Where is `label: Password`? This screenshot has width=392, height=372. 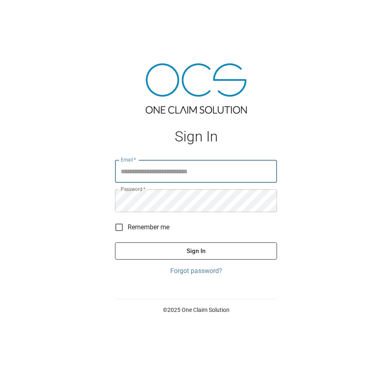
label: Password is located at coordinates (133, 189).